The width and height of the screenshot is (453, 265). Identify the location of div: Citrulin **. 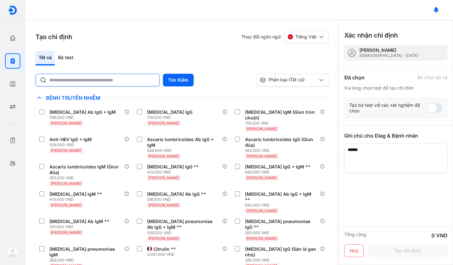
(165, 249).